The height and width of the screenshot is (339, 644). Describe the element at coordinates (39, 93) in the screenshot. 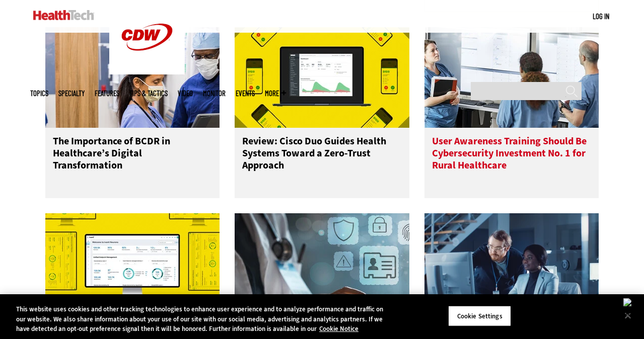

I see `span: Topics` at that location.